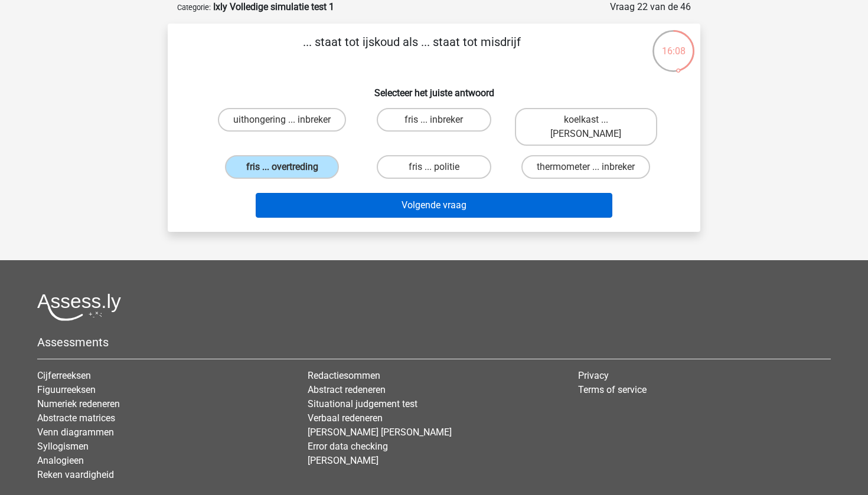  What do you see at coordinates (612, 389) in the screenshot?
I see `a: Terms of service` at bounding box center [612, 389].